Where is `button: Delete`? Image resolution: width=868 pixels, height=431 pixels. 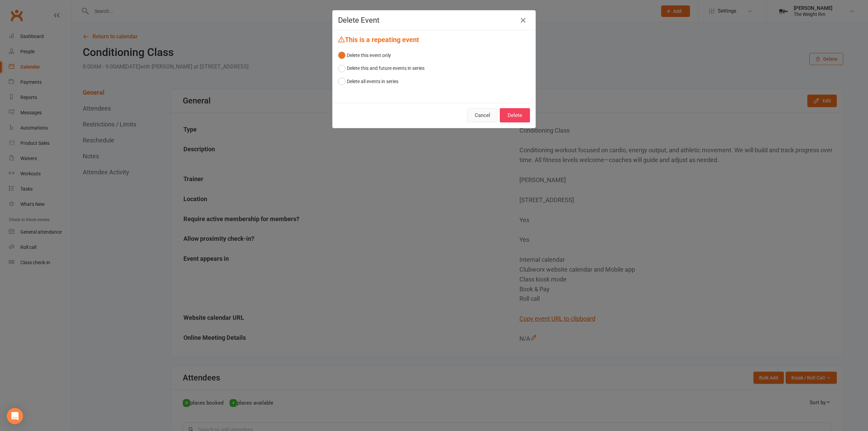 button: Delete is located at coordinates (515, 115).